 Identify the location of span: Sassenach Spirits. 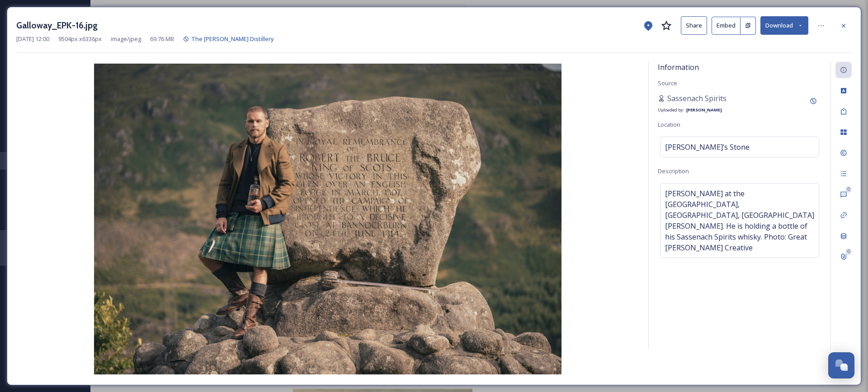
(697, 98).